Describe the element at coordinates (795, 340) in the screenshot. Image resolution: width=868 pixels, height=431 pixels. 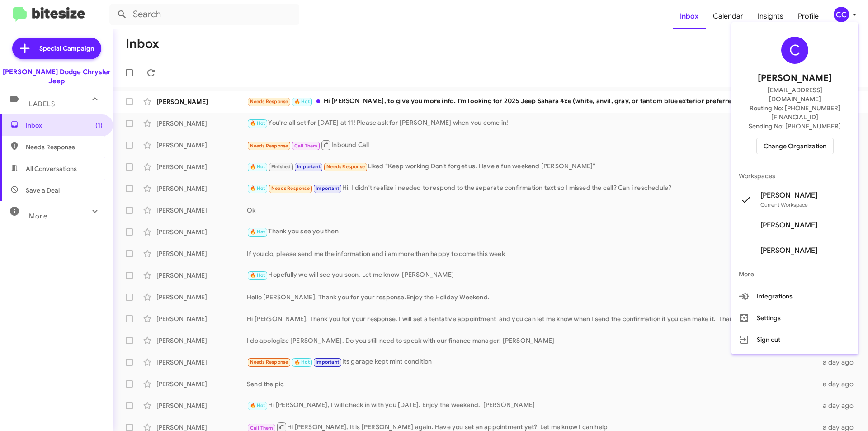
I see `button: Sign out` at that location.